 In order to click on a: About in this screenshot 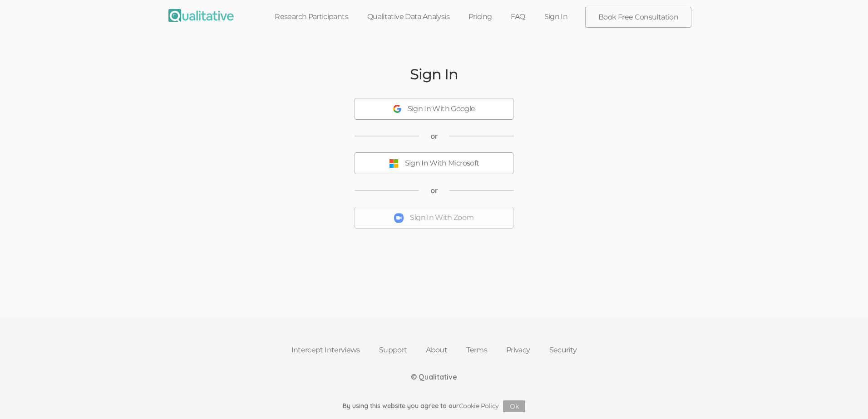, I will do `click(436, 350)`.